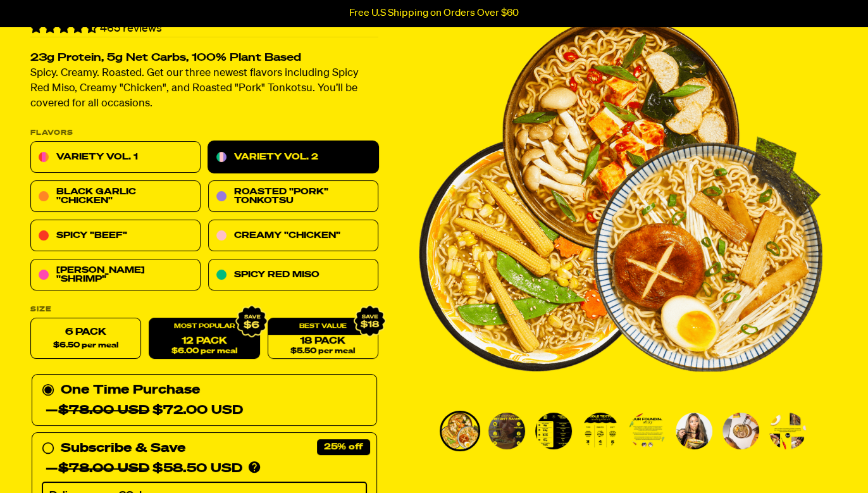 Image resolution: width=868 pixels, height=493 pixels. What do you see at coordinates (85, 338) in the screenshot?
I see `label: 6 Pack` at bounding box center [85, 338].